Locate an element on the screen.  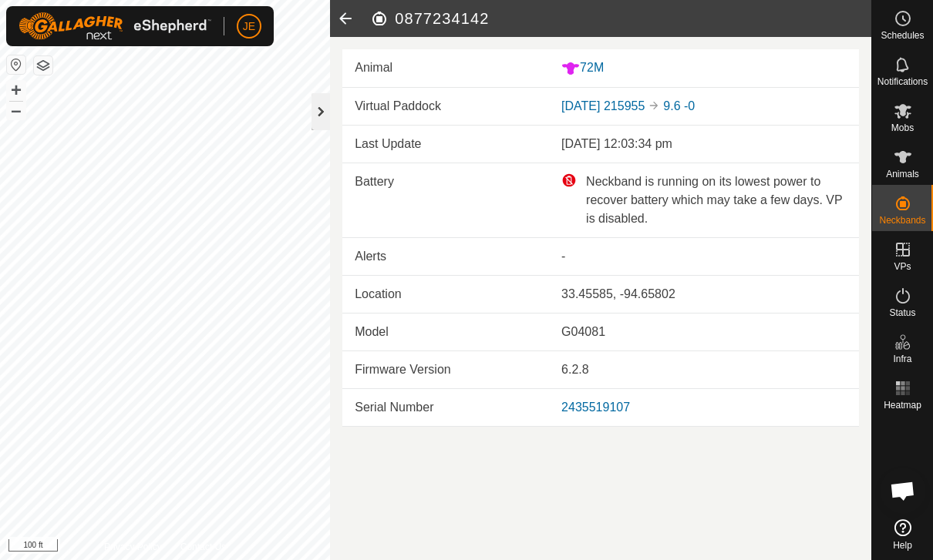
div: 72M is located at coordinates (704, 68).